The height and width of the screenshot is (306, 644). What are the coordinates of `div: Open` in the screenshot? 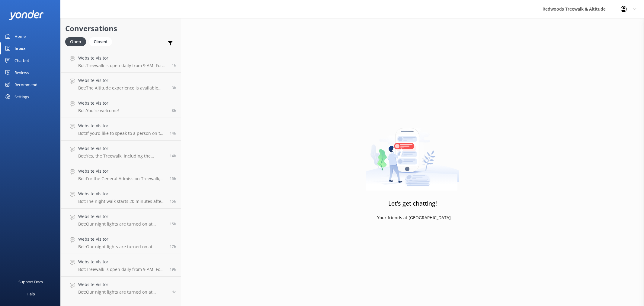 It's located at (75, 42).